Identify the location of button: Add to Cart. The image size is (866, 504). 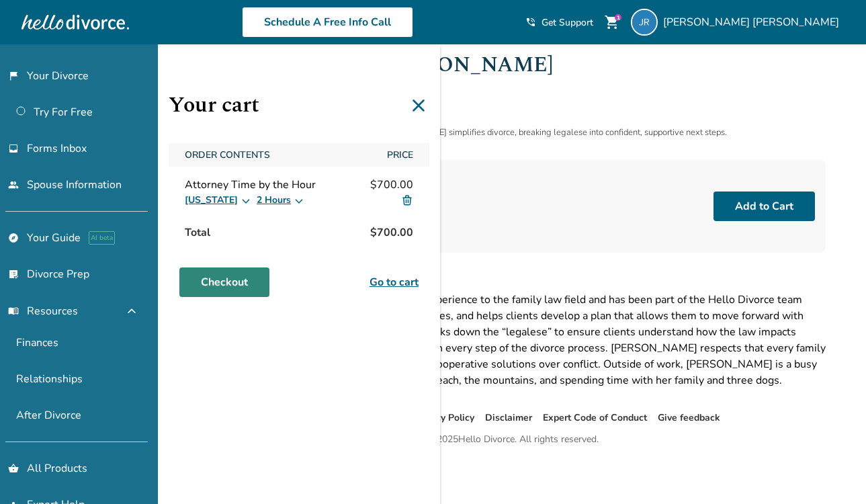
(764, 206).